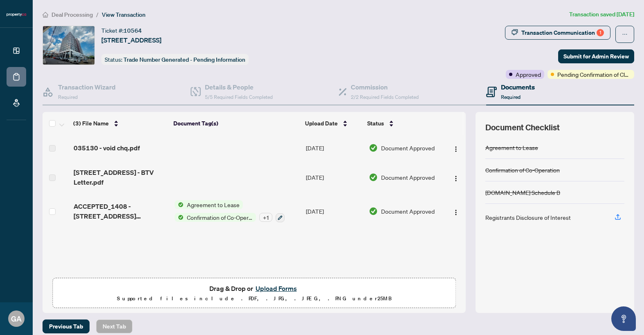 The image size is (644, 335). What do you see at coordinates (528, 74) in the screenshot?
I see `span: Approved` at bounding box center [528, 74].